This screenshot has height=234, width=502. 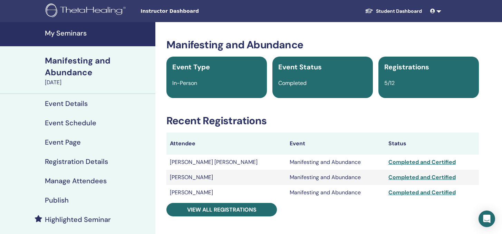 What do you see at coordinates (87, 11) in the screenshot?
I see `img: logo.png` at bounding box center [87, 11].